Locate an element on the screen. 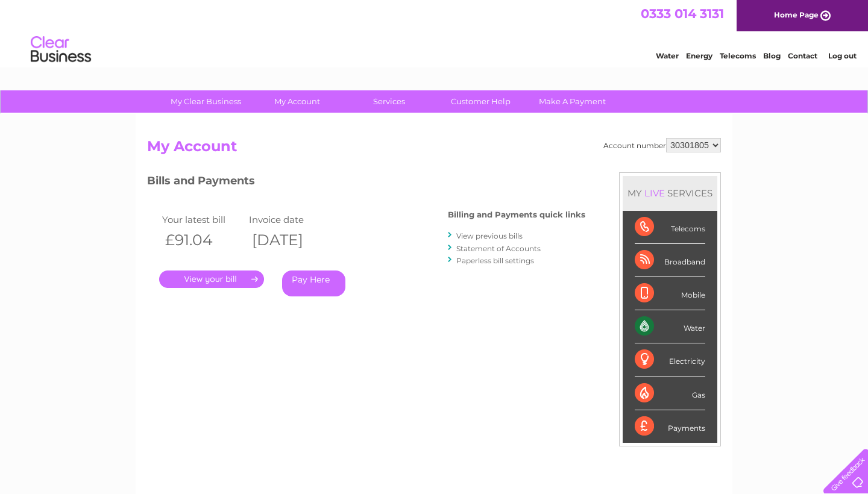 This screenshot has height=494, width=868. td: Your latest bill is located at coordinates (202, 219).